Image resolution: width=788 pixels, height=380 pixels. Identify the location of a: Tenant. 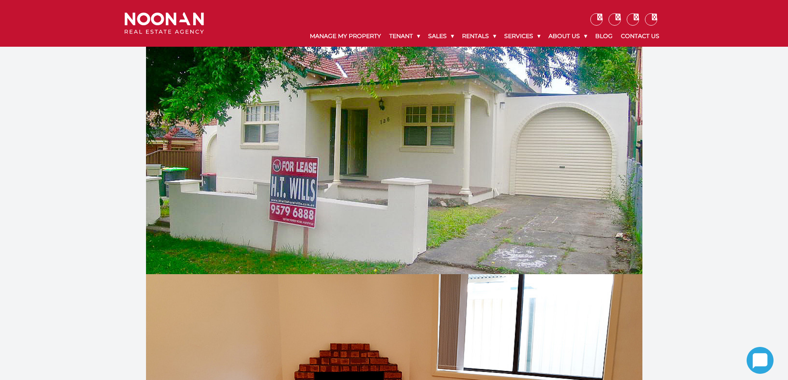
(405, 36).